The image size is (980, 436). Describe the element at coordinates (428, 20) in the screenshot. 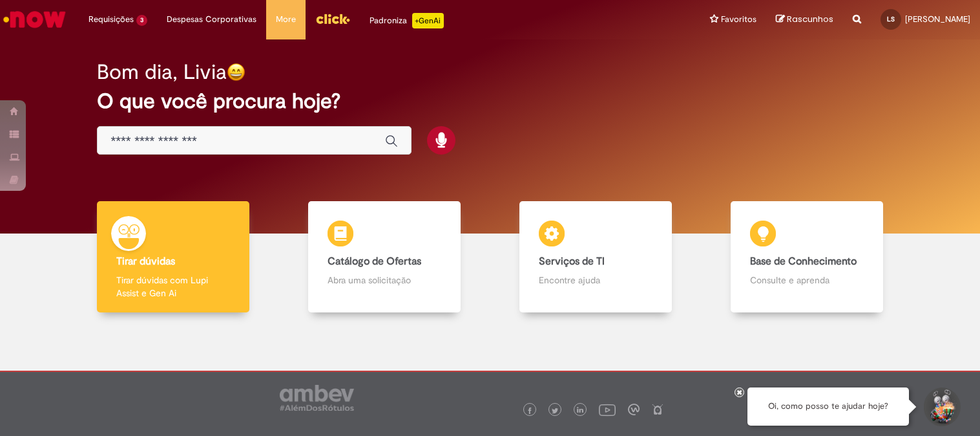

I see `p: +GenAi` at that location.